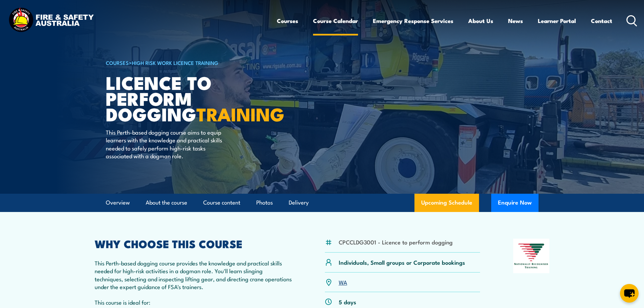 Image resolution: width=644 pixels, height=308 pixels. I want to click on a: Overview, so click(118, 203).